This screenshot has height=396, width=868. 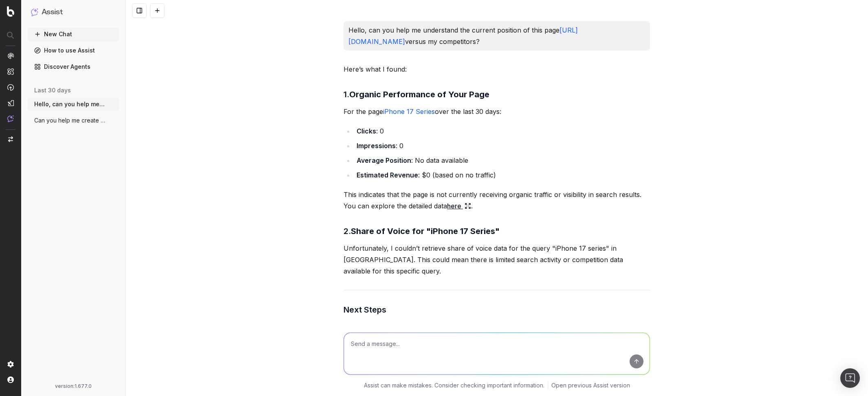 I want to click on strong: Impressions, so click(x=376, y=146).